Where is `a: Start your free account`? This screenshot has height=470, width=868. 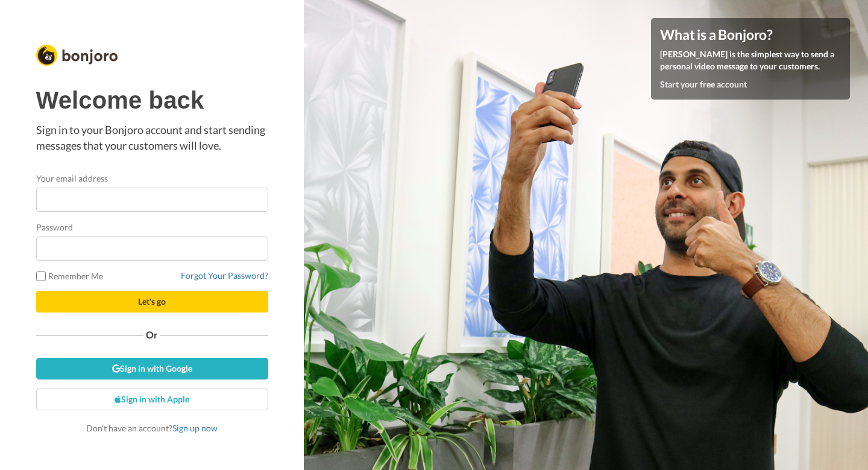 a: Start your free account is located at coordinates (704, 84).